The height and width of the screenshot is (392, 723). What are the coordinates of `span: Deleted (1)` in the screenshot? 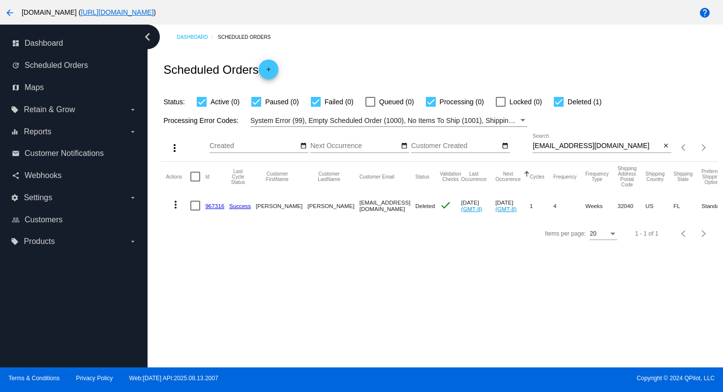 It's located at (584, 102).